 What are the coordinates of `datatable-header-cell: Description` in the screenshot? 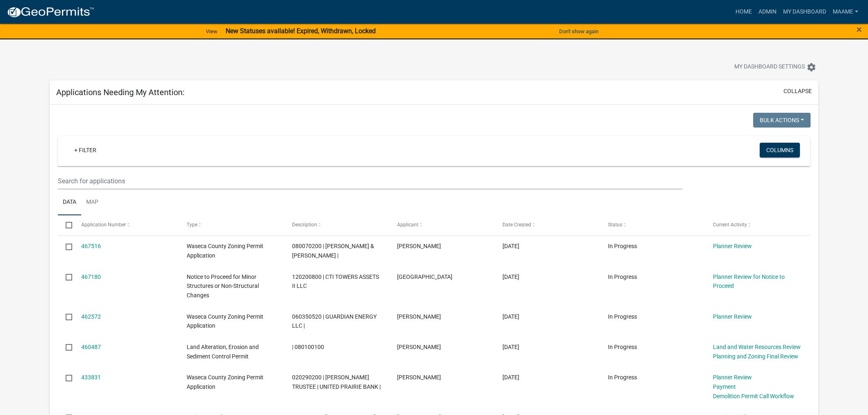 It's located at (336, 226).